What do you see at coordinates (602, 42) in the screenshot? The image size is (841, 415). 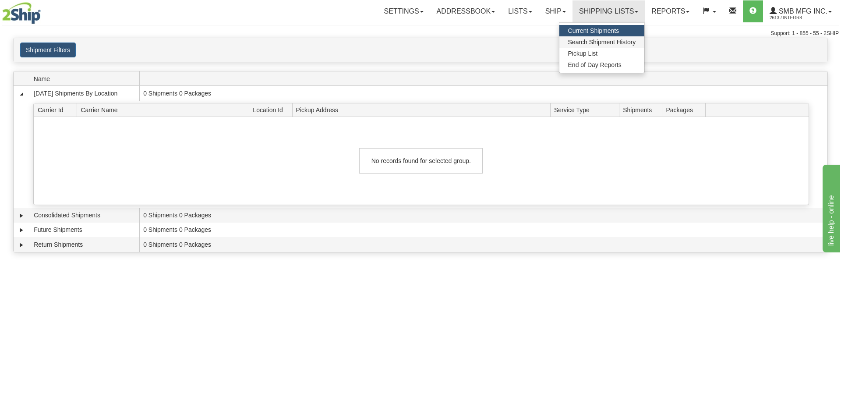 I see `span: Search Shipment History` at bounding box center [602, 42].